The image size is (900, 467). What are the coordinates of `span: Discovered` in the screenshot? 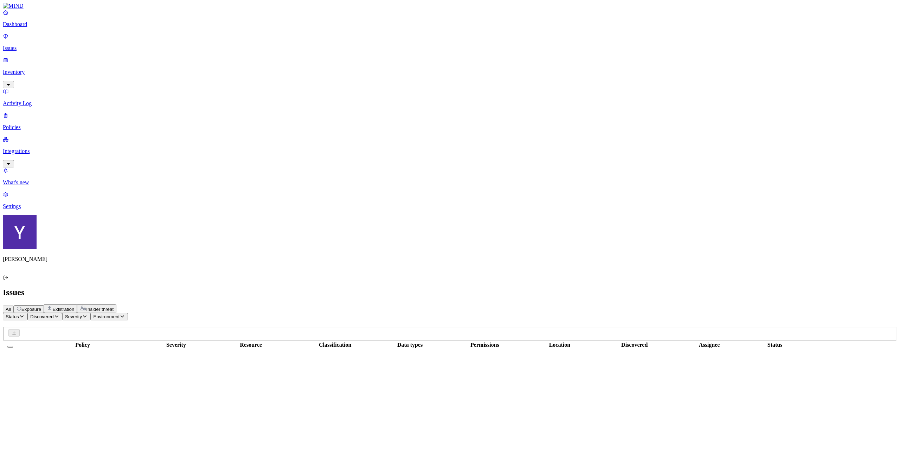 It's located at (42, 316).